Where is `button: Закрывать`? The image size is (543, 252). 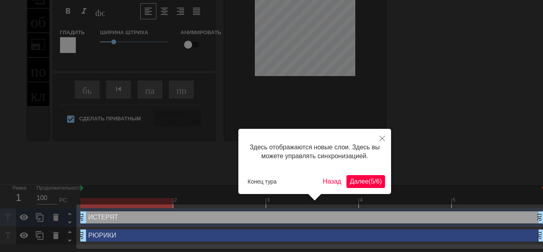 button: Закрывать is located at coordinates (383, 138).